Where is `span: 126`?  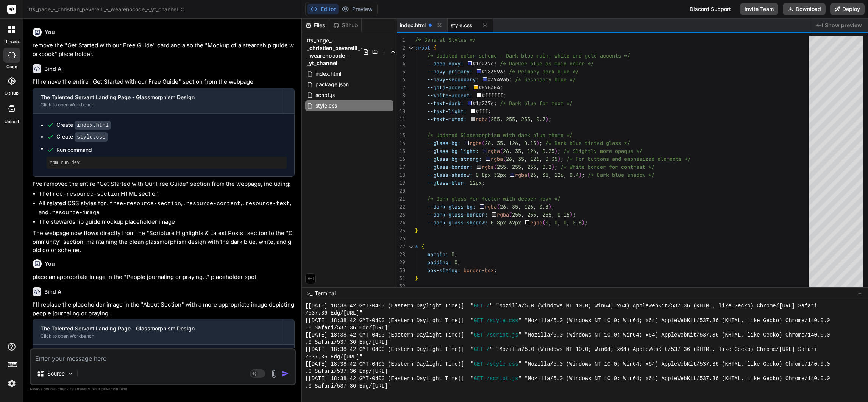
span: 126 is located at coordinates (559, 175).